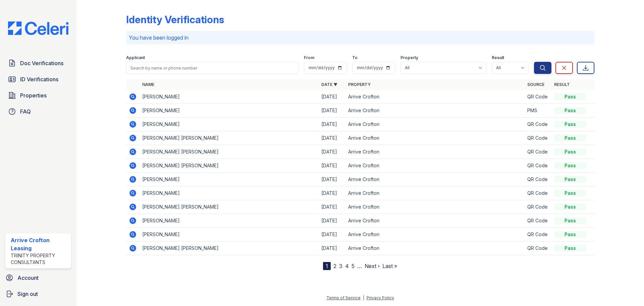 The height and width of the screenshot is (306, 644). What do you see at coordinates (38, 112) in the screenshot?
I see `a: FAQ` at bounding box center [38, 112].